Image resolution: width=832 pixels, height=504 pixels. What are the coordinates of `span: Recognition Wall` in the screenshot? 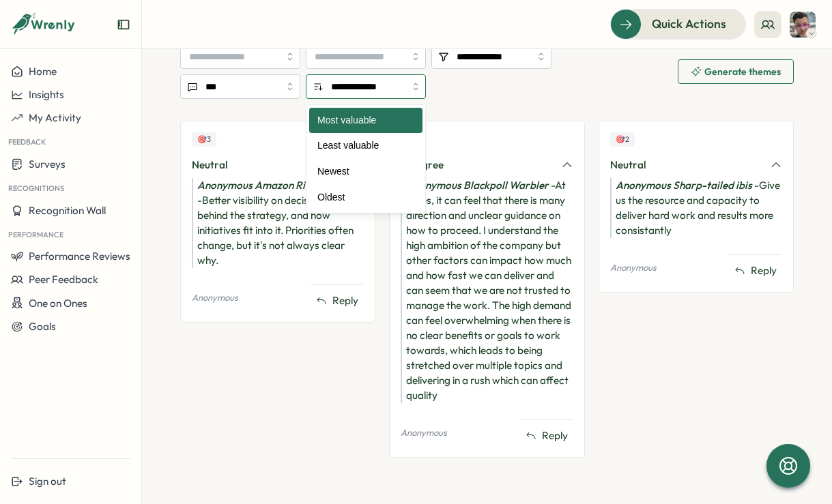 It's located at (67, 210).